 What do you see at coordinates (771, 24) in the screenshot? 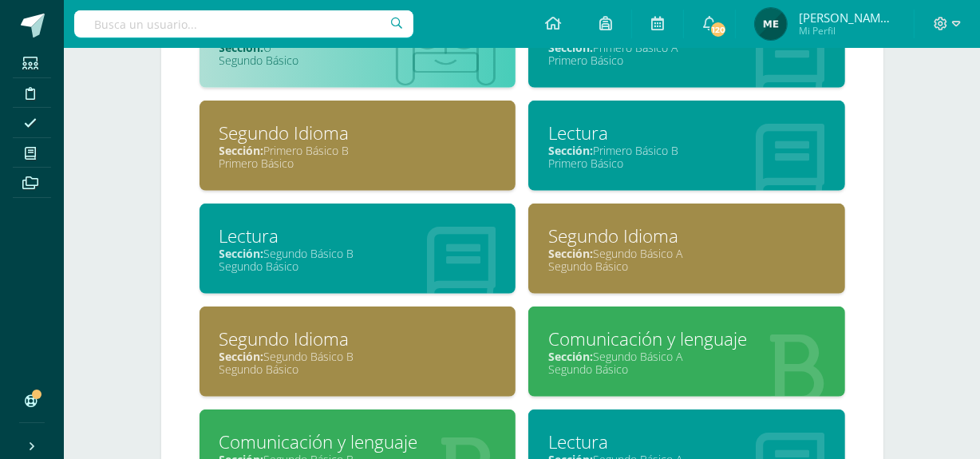
I see `img: ced03373c30ac9eb276b8f9c21c0bd80.png` at bounding box center [771, 24].